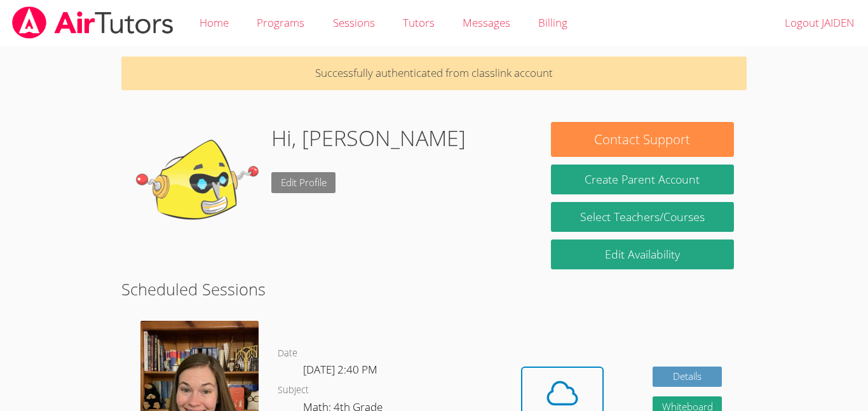 The width and height of the screenshot is (868, 411). Describe the element at coordinates (643, 139) in the screenshot. I see `button: Contact Support` at that location.